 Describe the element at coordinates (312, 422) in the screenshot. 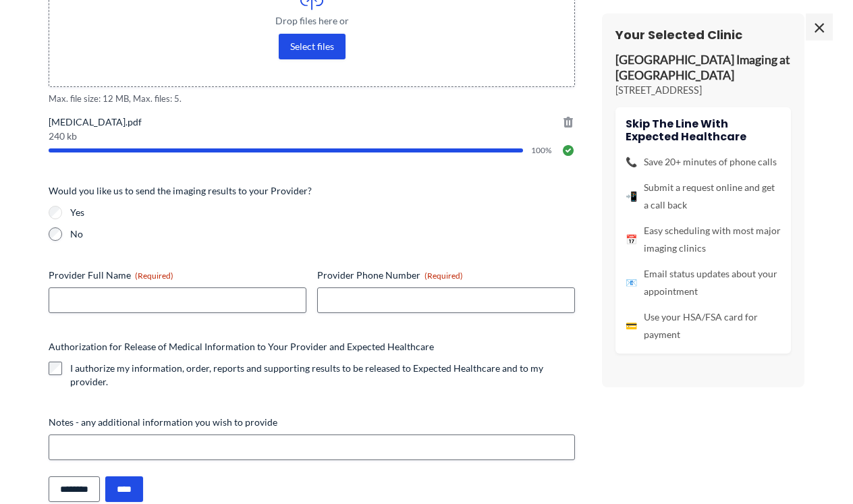

I see `label: Notes - any additional information you wish to provide` at that location.